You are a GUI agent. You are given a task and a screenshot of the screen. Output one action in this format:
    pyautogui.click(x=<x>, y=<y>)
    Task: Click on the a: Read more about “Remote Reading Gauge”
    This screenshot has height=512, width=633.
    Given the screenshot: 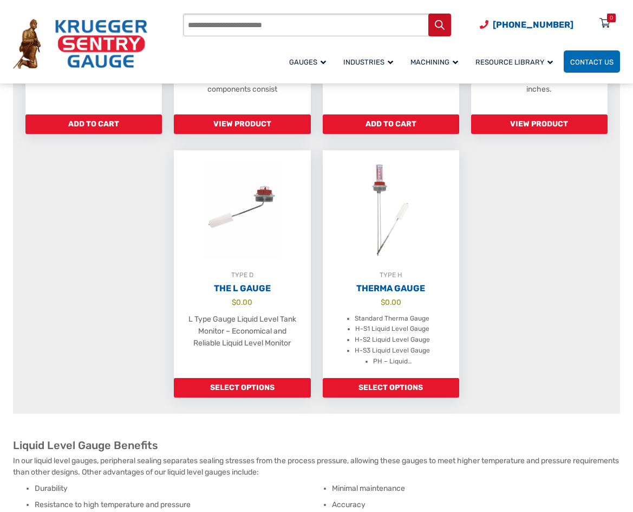 What is the action you would take?
    pyautogui.click(x=540, y=124)
    